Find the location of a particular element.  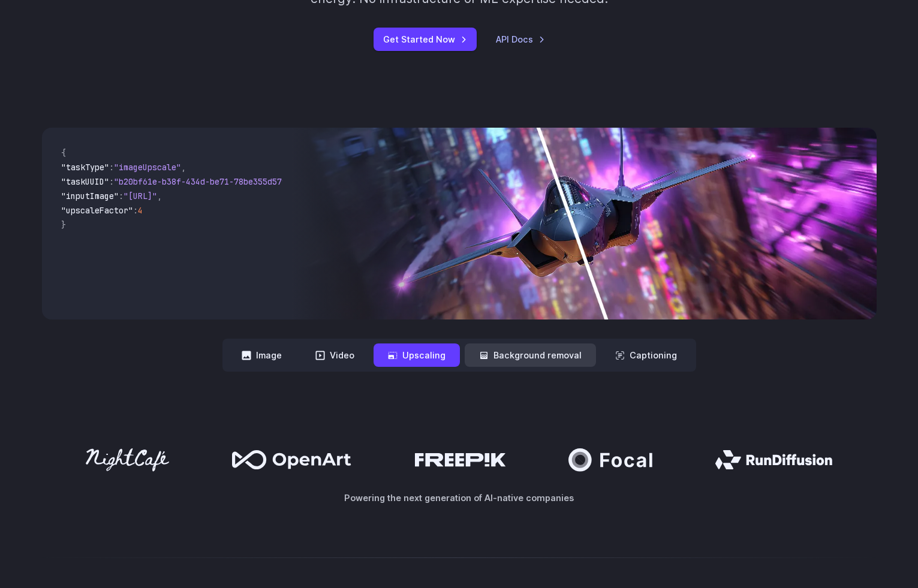

span: 4 is located at coordinates (140, 211).